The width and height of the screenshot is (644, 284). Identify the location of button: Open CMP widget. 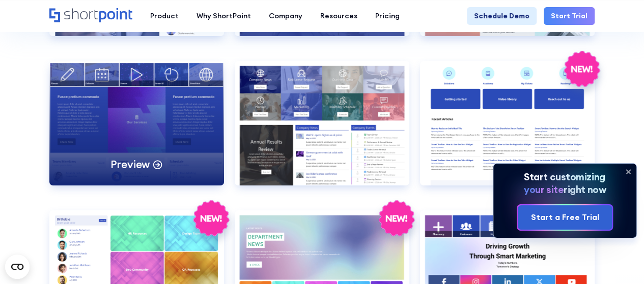
(17, 267).